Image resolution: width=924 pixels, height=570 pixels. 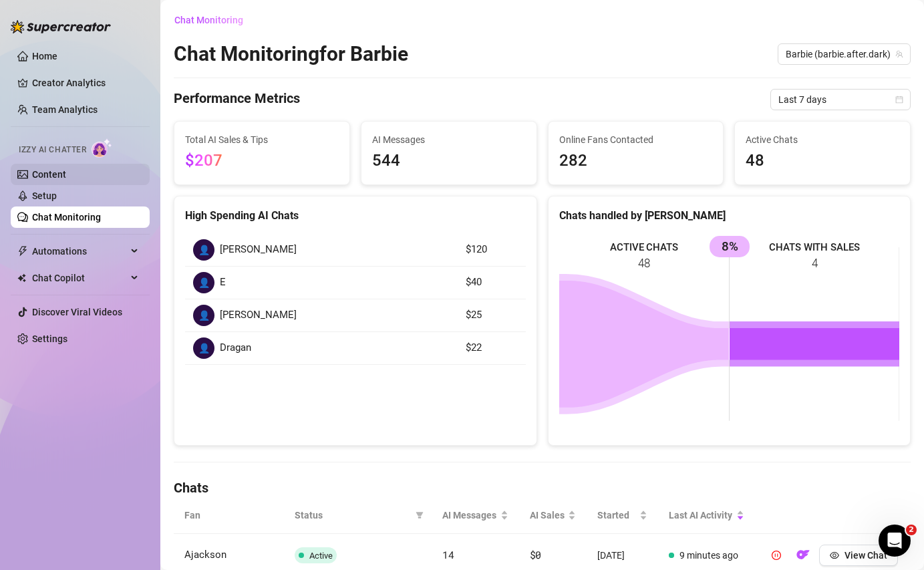 What do you see at coordinates (203, 161) in the screenshot?
I see `span: $207` at bounding box center [203, 161].